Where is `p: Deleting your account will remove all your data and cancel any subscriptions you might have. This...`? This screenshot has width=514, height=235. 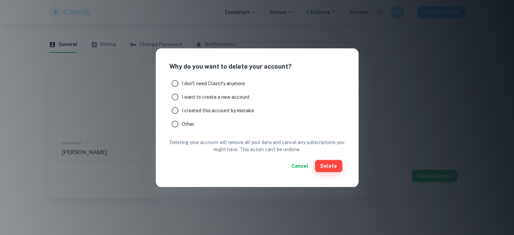 p: Deleting your account will remove all your data and cancel any subscriptions you might have. This... is located at coordinates (257, 146).